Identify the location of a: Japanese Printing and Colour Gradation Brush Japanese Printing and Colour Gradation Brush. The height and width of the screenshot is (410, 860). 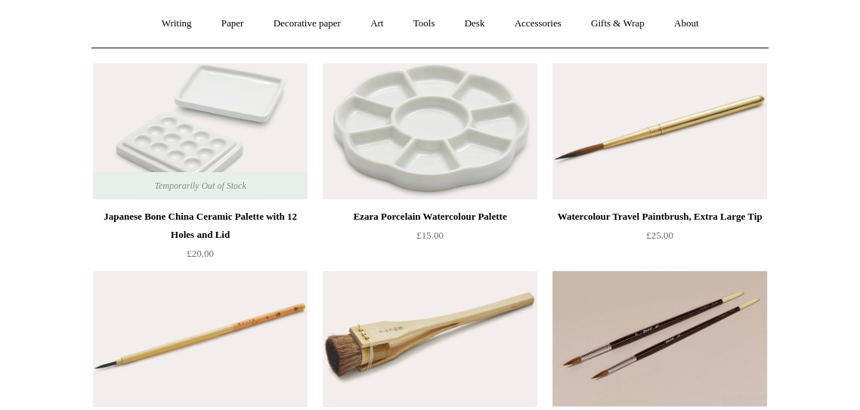
(430, 339).